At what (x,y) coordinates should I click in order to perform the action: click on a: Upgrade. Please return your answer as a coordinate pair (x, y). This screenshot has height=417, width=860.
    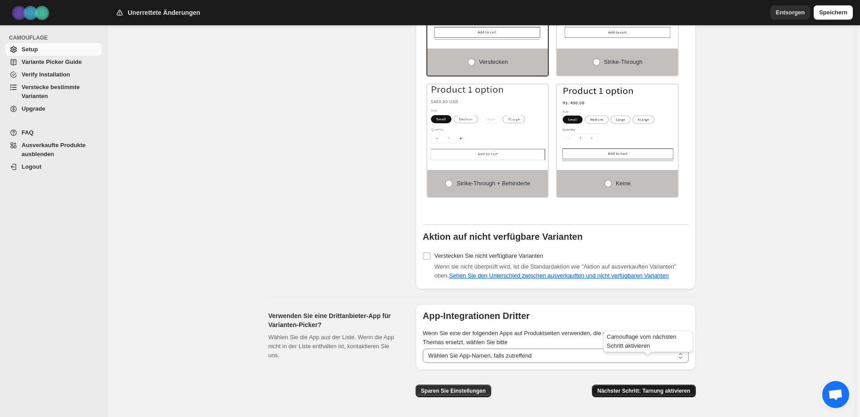
    Looking at the image, I should click on (54, 109).